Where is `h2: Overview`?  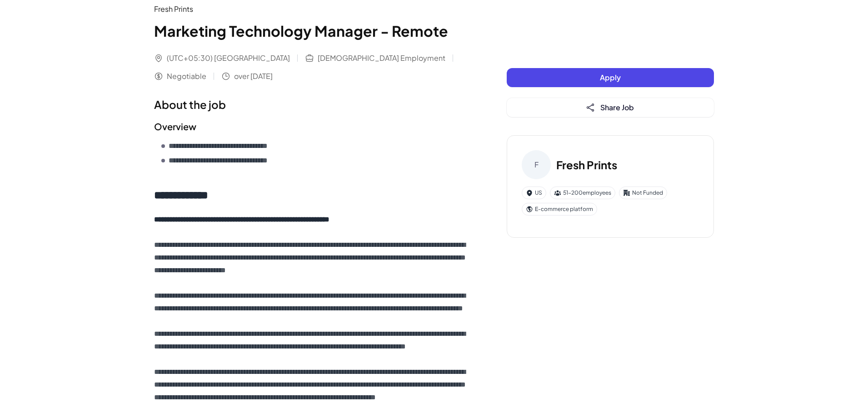 h2: Overview is located at coordinates (312, 127).